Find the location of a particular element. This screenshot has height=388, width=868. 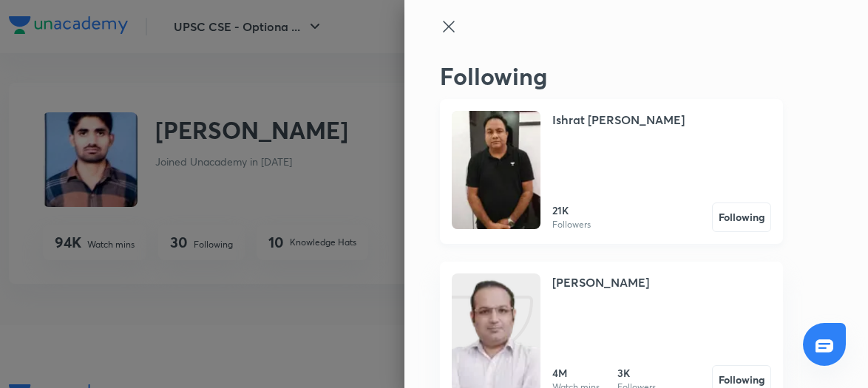

h2: Following is located at coordinates (612, 76).